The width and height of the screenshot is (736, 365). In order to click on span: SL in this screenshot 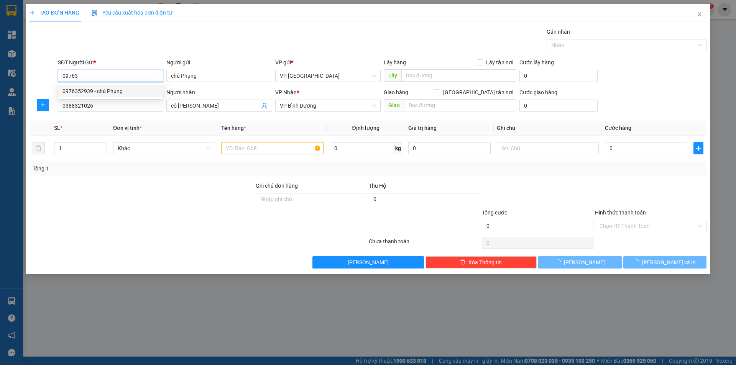, I will do `click(57, 128)`.